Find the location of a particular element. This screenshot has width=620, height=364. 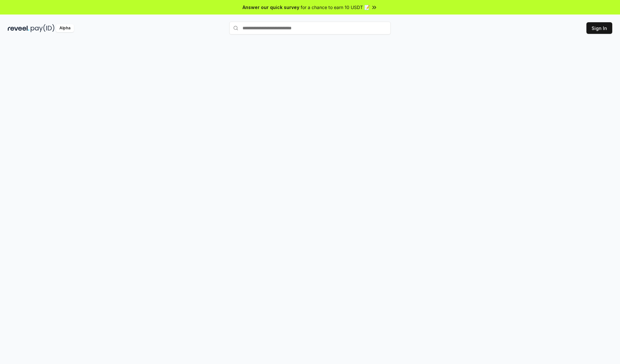

span: for a chance to earn 10 USDT 📝 is located at coordinates (335, 7).